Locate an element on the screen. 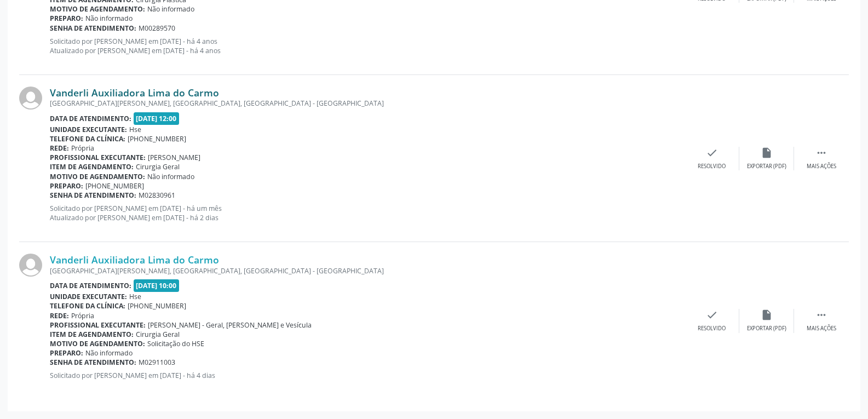 The image size is (868, 419). span: M02911003 is located at coordinates (157, 362).